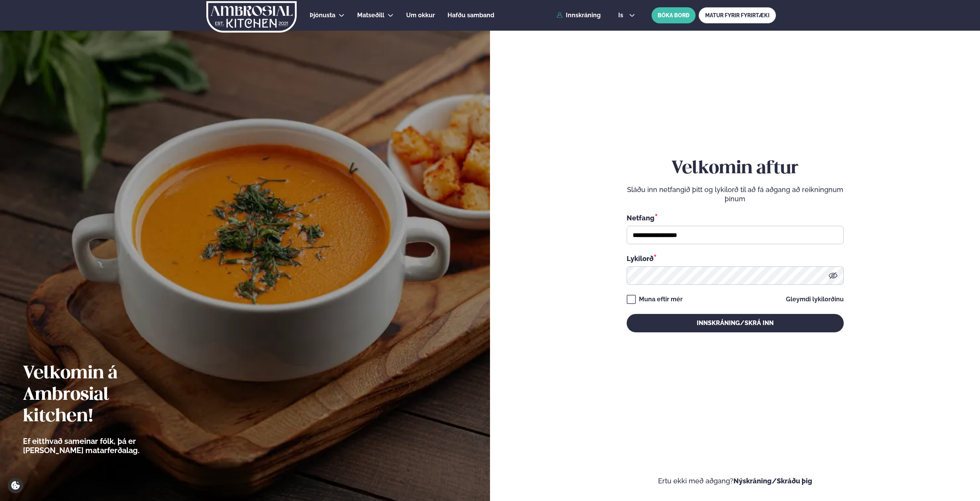  I want to click on span: Þjónusta, so click(322, 15).